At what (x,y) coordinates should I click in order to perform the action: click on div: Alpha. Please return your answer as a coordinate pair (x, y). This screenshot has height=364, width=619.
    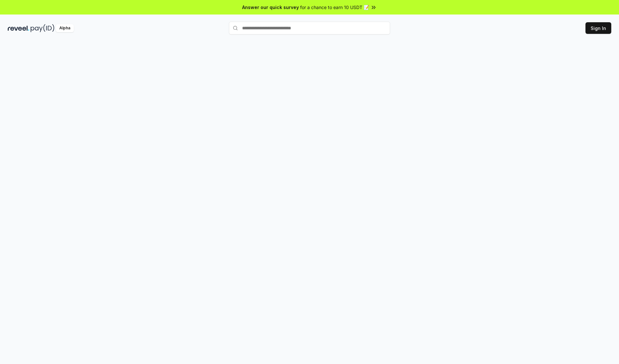
    Looking at the image, I should click on (65, 28).